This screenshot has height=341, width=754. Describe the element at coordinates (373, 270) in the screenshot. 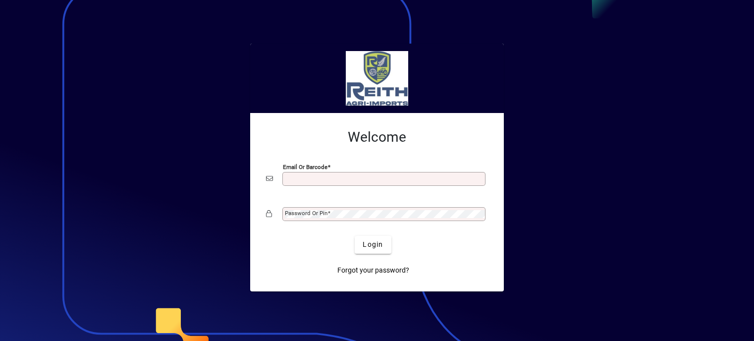

I see `a: Forgot your password?` at that location.